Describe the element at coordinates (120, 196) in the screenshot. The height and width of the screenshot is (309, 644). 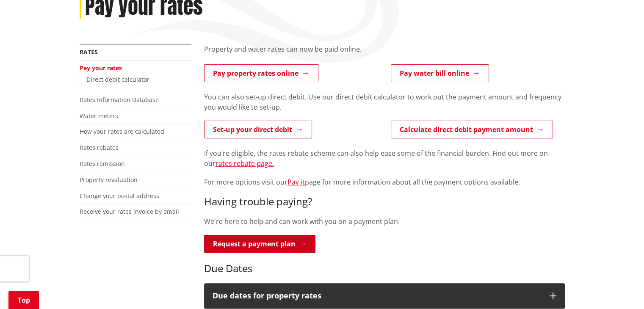
I see `a: Change your postal address` at that location.